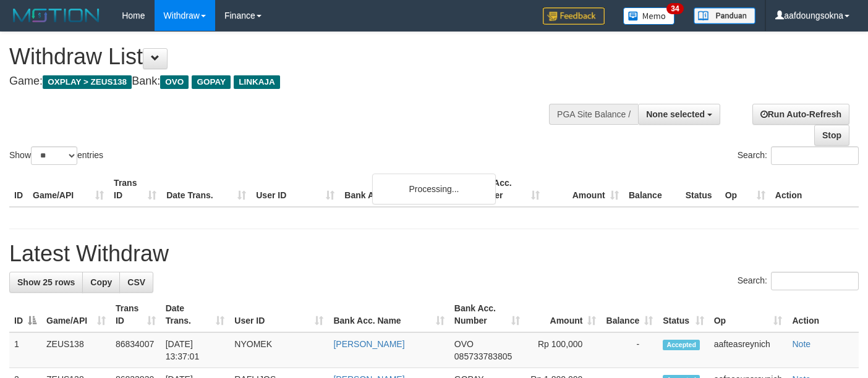  Describe the element at coordinates (388, 314) in the screenshot. I see `th: Bank Acc. Name: activate to sort column ascending` at that location.